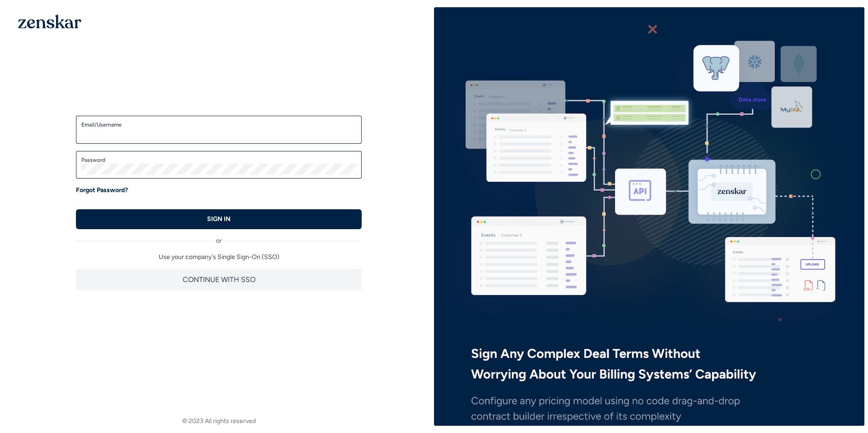 This screenshot has width=868, height=433. I want to click on p: SIGN IN, so click(219, 219).